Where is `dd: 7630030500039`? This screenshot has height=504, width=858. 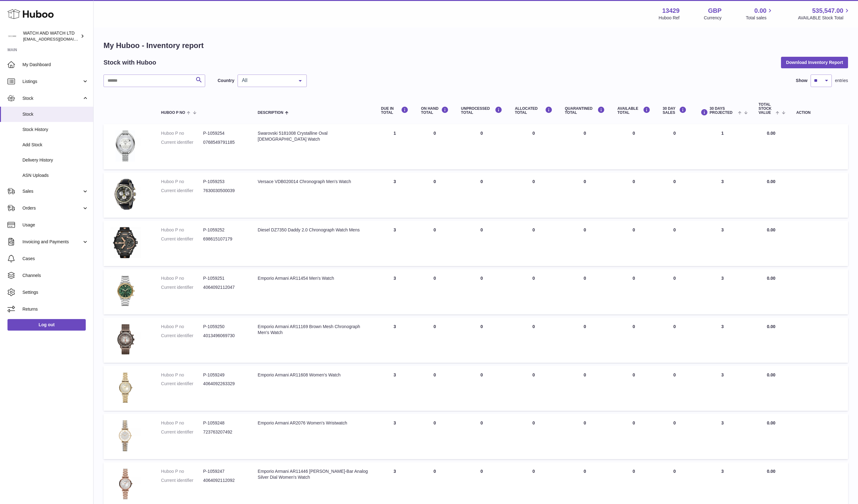
dd: 7630030500039 is located at coordinates (224, 191).